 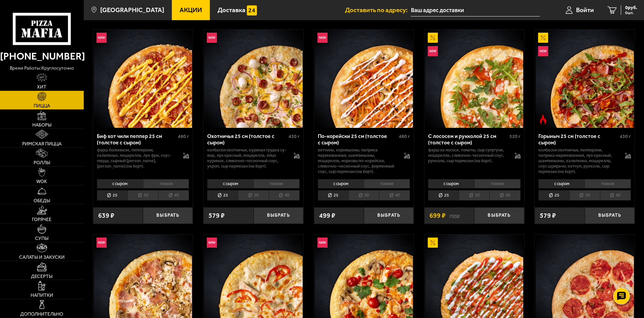 I want to click on s: 799 ₽, so click(x=455, y=216).